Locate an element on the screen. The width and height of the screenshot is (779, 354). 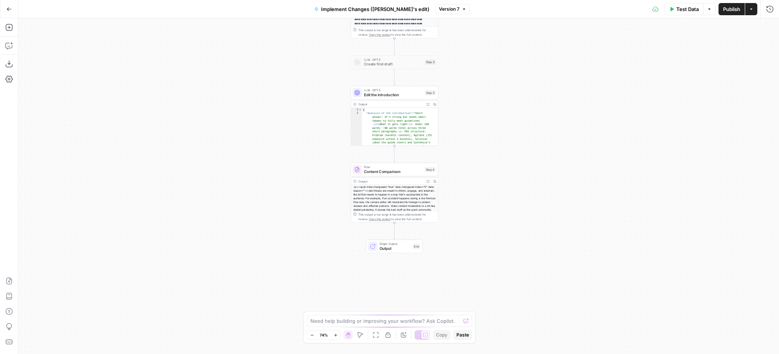
div: 1 is located at coordinates (357, 110).